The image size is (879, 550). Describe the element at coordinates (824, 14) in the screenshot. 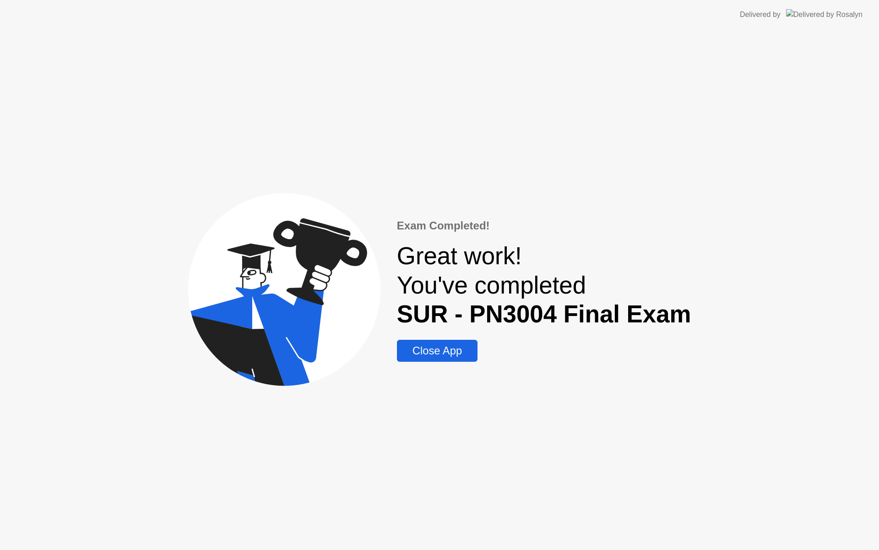

I see `img: Delivered by Rosalyn` at that location.